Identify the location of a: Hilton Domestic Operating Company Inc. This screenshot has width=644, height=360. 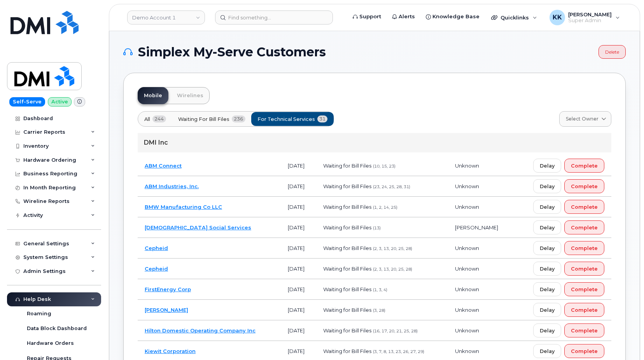
(200, 330).